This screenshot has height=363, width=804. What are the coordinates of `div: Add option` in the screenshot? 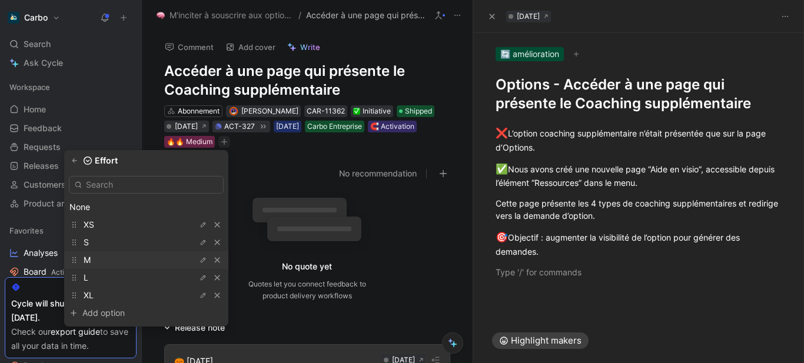 It's located at (127, 313).